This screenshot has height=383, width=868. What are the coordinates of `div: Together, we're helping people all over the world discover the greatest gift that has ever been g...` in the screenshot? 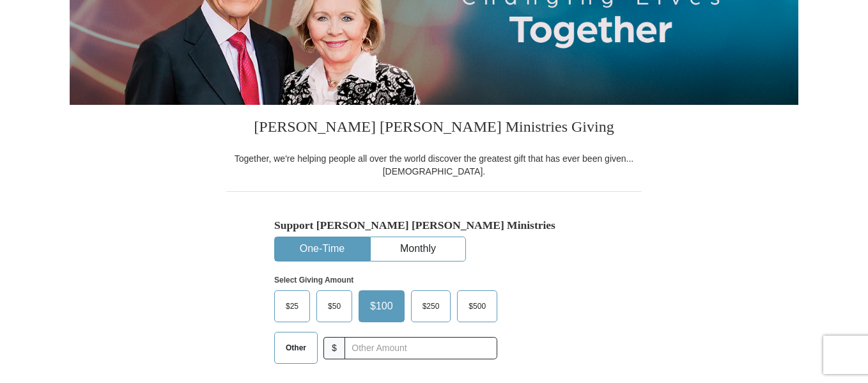 It's located at (434, 165).